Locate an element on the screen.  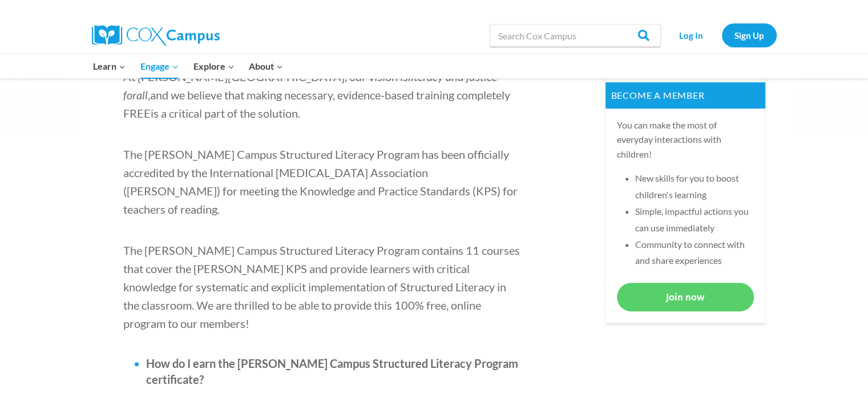
p: You can make the most of everyday interactions with children! is located at coordinates (686, 139).